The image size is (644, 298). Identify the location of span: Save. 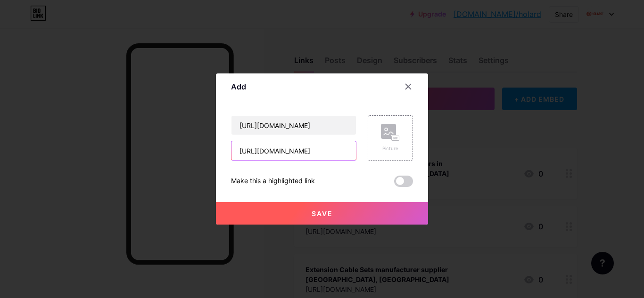
(322, 214).